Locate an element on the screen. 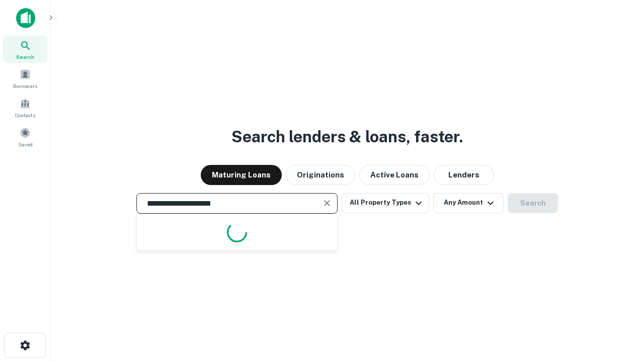  a: Search is located at coordinates (25, 49).